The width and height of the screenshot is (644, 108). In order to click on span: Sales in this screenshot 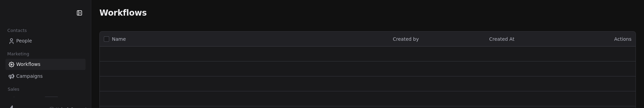, I will do `click(14, 89)`.